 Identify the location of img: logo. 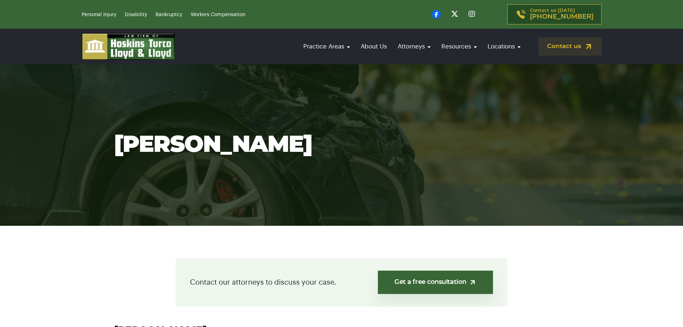
(128, 46).